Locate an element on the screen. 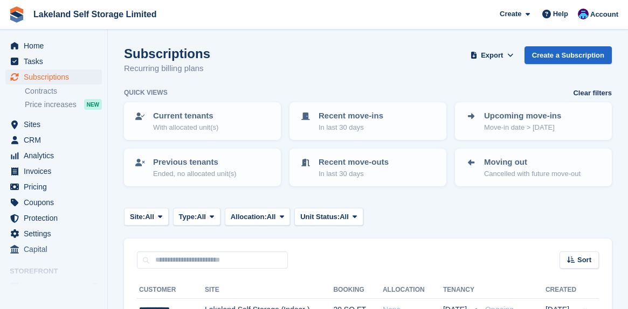  h1: Subscriptions is located at coordinates (167, 53).